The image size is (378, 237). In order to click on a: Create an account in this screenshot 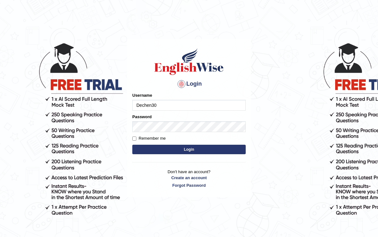, I will do `click(189, 177)`.